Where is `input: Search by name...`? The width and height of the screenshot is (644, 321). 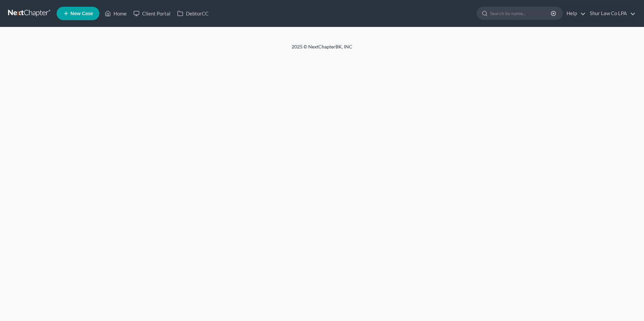 input: Search by name... is located at coordinates (521, 13).